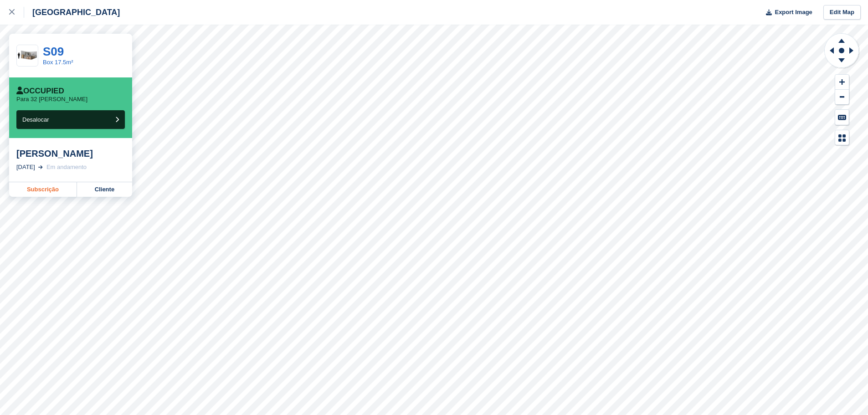  I want to click on a: Cliente, so click(104, 189).